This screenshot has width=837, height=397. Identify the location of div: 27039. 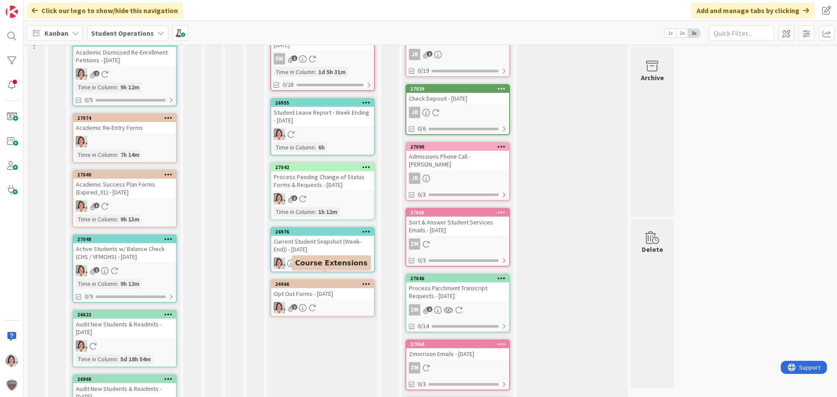
(460, 89).